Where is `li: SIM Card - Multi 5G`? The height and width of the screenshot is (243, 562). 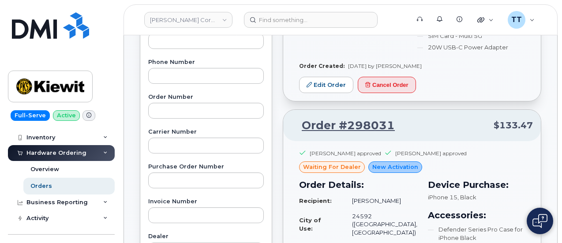
li: SIM Card - Multi 5G is located at coordinates (471, 36).